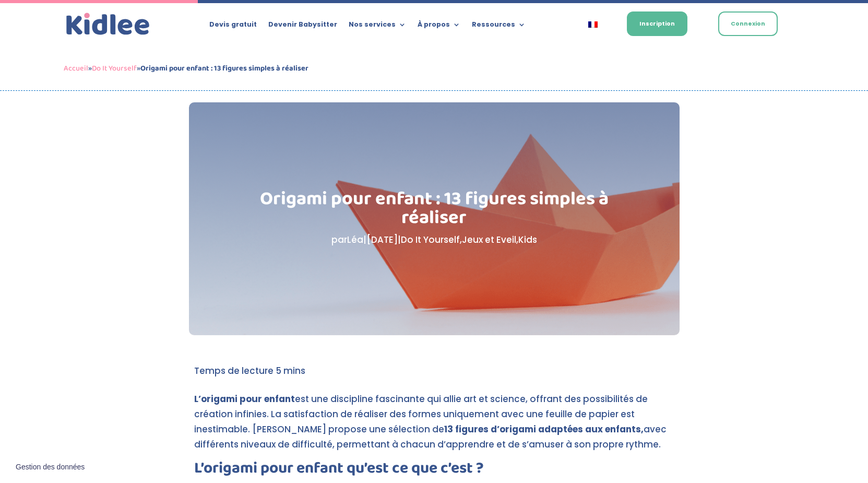 This screenshot has width=868, height=483. Describe the element at coordinates (434, 240) in the screenshot. I see `p: par | | , ,` at that location.